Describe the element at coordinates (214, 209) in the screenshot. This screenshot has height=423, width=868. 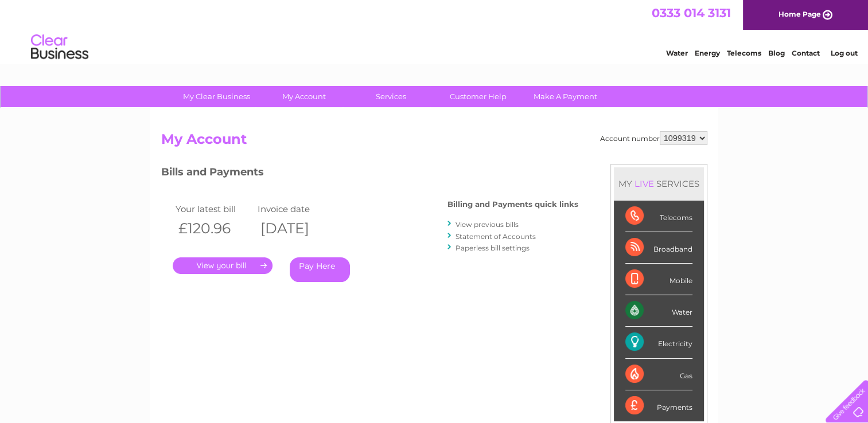
I see `td: Your latest bill` at that location.